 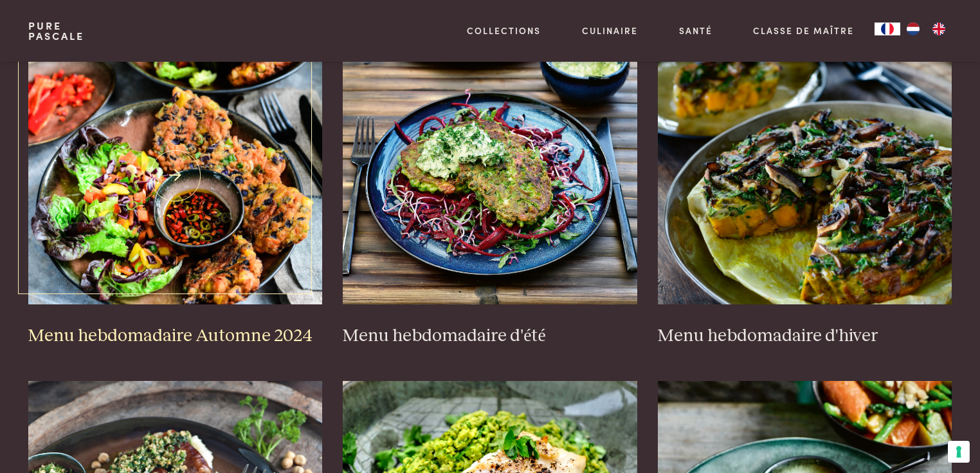 I want to click on ul: Language list, so click(x=926, y=29).